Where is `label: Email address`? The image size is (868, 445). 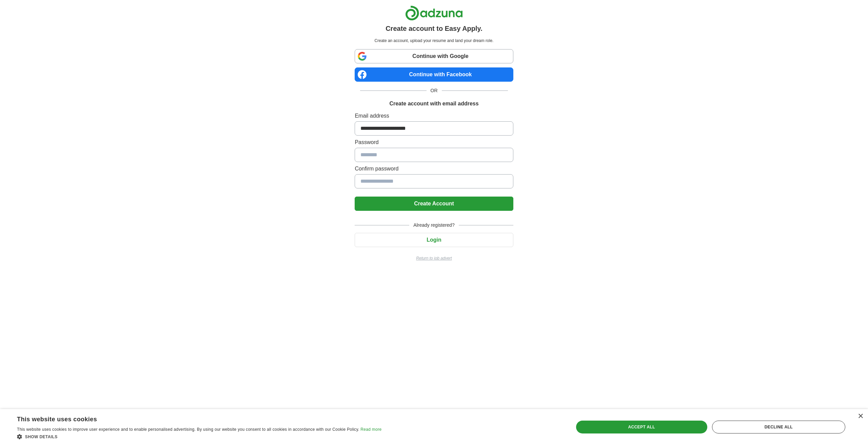
label: Email address is located at coordinates (434, 116).